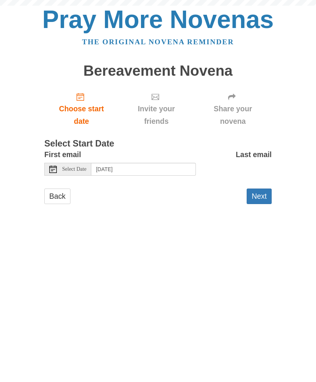  What do you see at coordinates (63, 155) in the screenshot?
I see `label: First email` at bounding box center [63, 155].